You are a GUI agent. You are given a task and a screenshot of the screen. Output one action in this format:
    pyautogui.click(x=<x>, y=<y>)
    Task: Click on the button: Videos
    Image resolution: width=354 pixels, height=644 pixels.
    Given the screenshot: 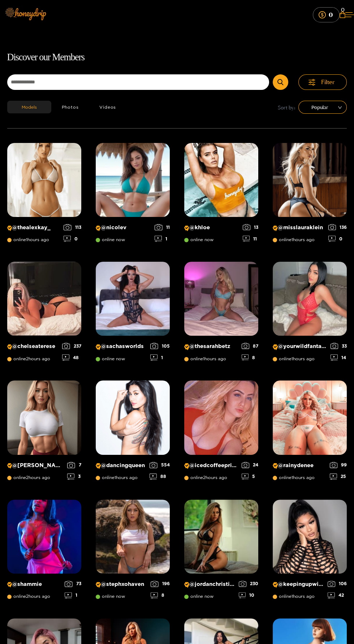 What is the action you would take?
    pyautogui.click(x=108, y=107)
    